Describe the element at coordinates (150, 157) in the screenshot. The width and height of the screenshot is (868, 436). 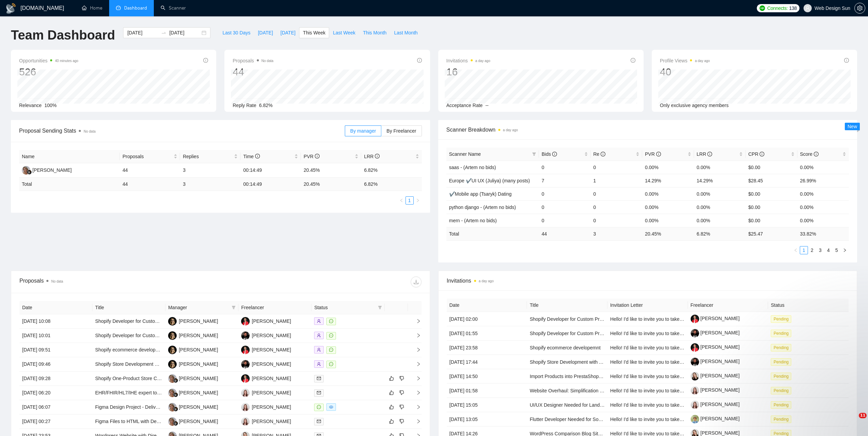
I see `th: Proposals` at that location.